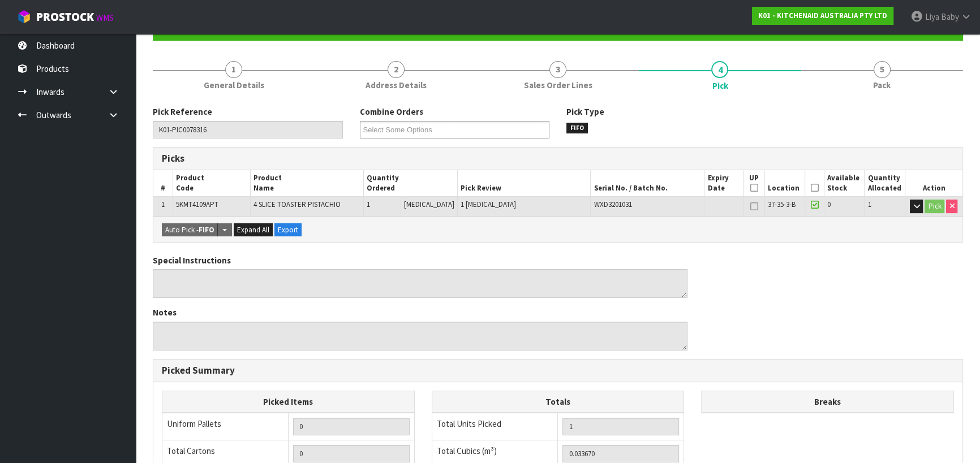 The height and width of the screenshot is (463, 980). What do you see at coordinates (829, 205) in the screenshot?
I see `span: 0` at bounding box center [829, 205].